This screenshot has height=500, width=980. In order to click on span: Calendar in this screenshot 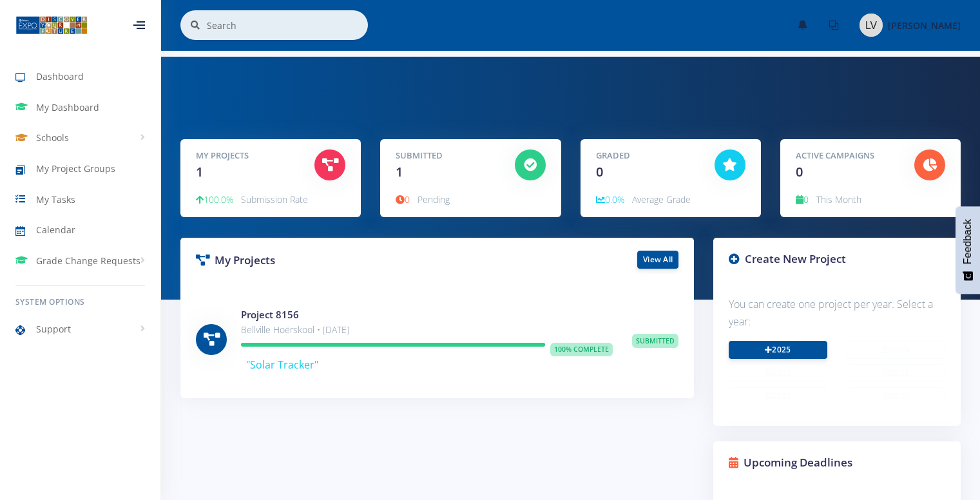, I will do `click(56, 229)`.